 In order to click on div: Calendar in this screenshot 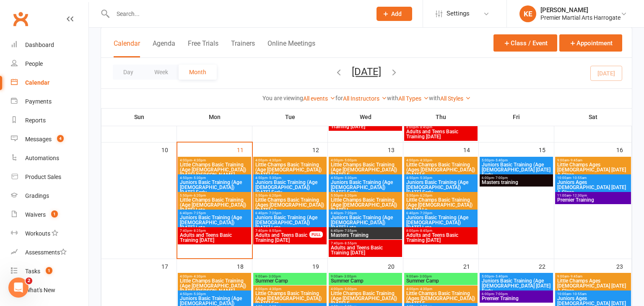, I will do `click(37, 83)`.